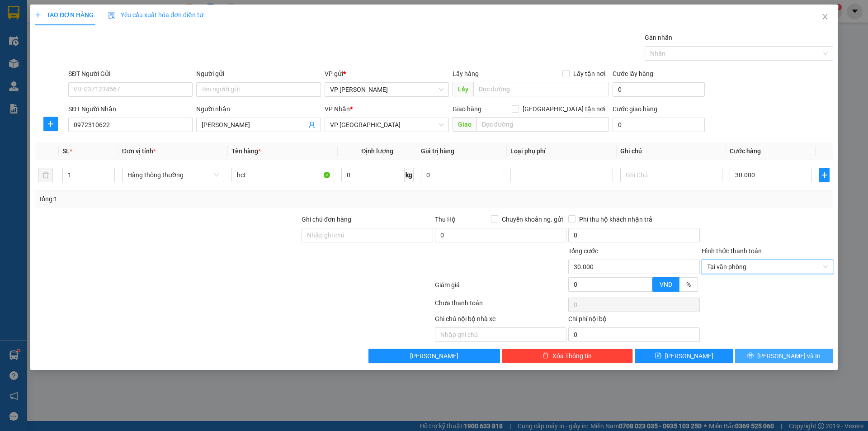 This screenshot has width=868, height=431. What do you see at coordinates (467, 109) in the screenshot?
I see `span: Giao hàng` at bounding box center [467, 109].